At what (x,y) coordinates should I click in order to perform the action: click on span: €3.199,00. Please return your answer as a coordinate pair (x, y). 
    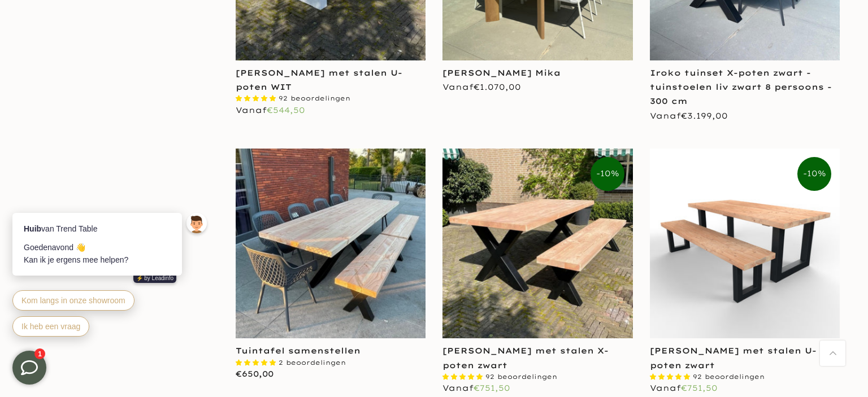
    Looking at the image, I should click on (704, 116).